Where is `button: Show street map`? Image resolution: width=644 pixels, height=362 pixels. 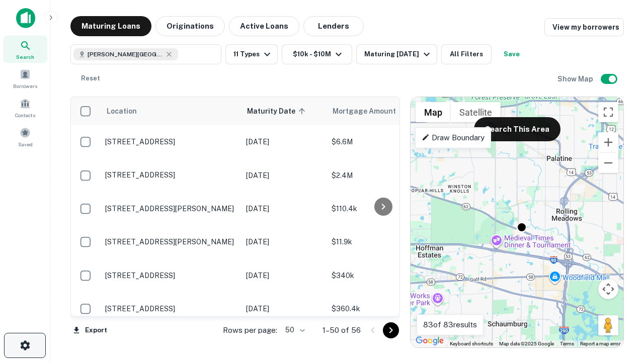 button: Show street map is located at coordinates (433, 112).